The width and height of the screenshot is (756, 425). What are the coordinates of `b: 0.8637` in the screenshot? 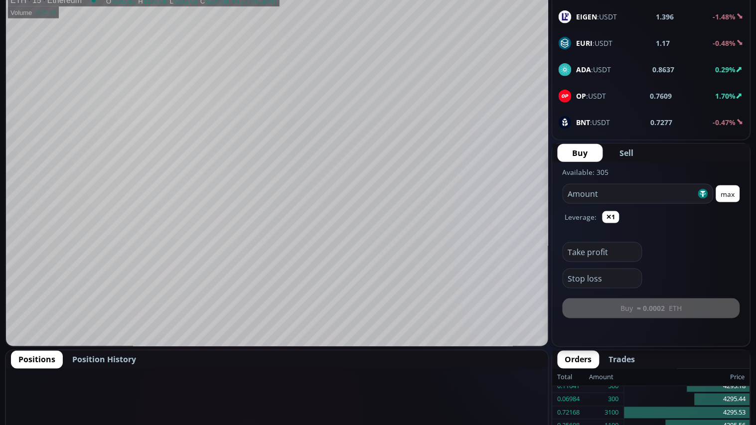 It's located at (664, 69).